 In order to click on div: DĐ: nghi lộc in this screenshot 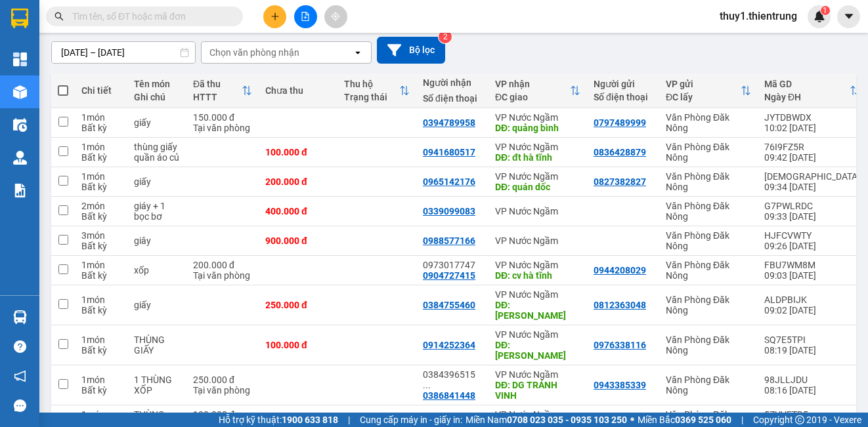, I will do `click(538, 311)`.